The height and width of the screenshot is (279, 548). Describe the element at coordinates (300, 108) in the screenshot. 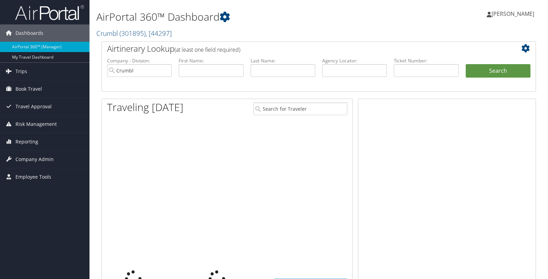

I see `input: Search for Traveler` at that location.